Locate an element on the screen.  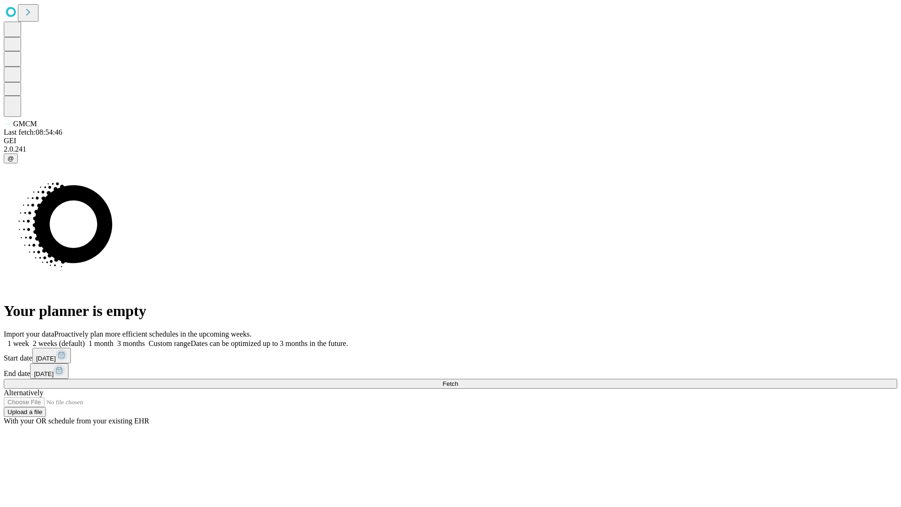
button: Upload a file is located at coordinates (25, 412).